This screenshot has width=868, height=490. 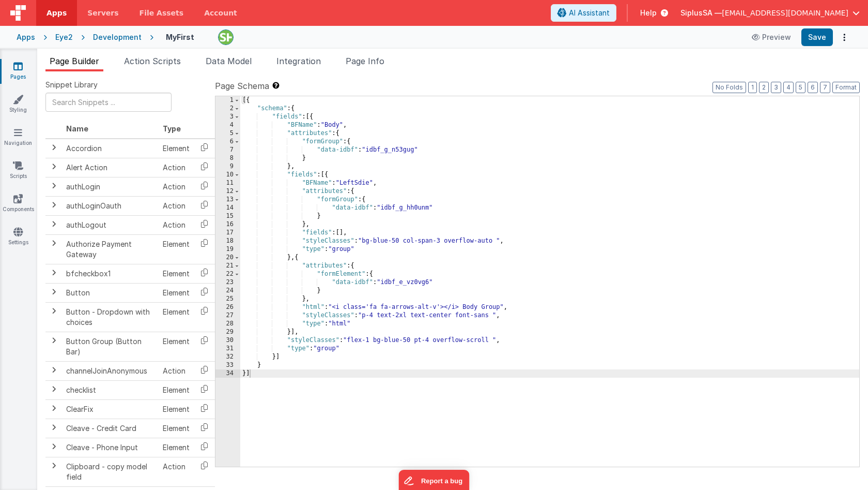 What do you see at coordinates (228, 158) in the screenshot?
I see `div: 8` at bounding box center [228, 158].